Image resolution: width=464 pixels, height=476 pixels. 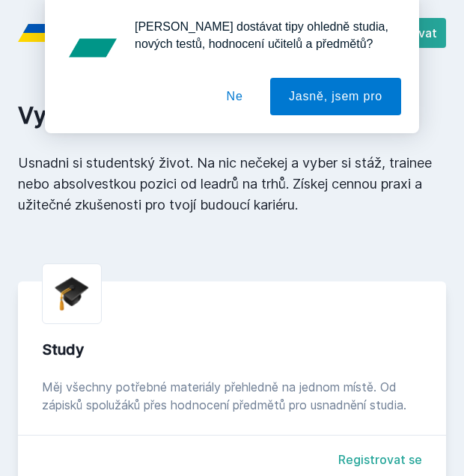 I want to click on p: Usnadni si studentský život. Na nic nečekej a vyber si stáž, trainee nebo absolvestkou pozici od ..., so click(x=232, y=184).